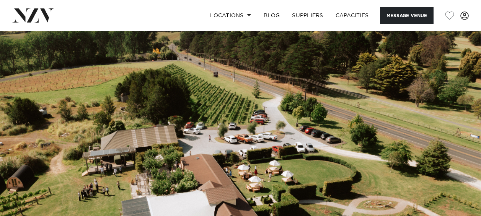  I want to click on a: BLOG, so click(272, 15).